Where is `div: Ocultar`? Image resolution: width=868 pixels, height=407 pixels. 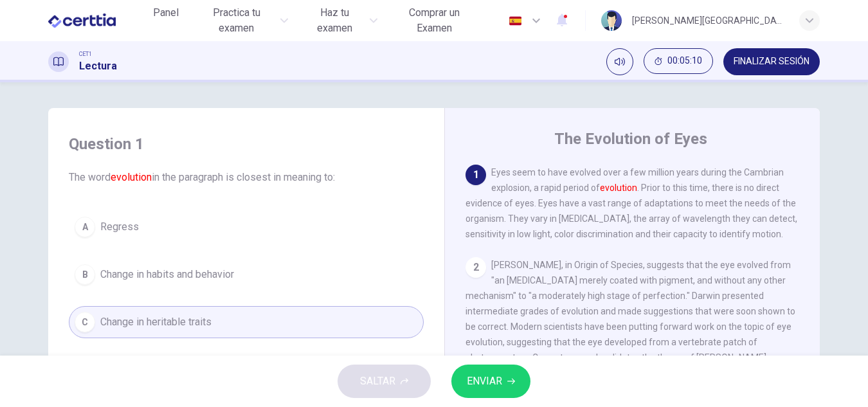
div: Ocultar is located at coordinates (679, 61).